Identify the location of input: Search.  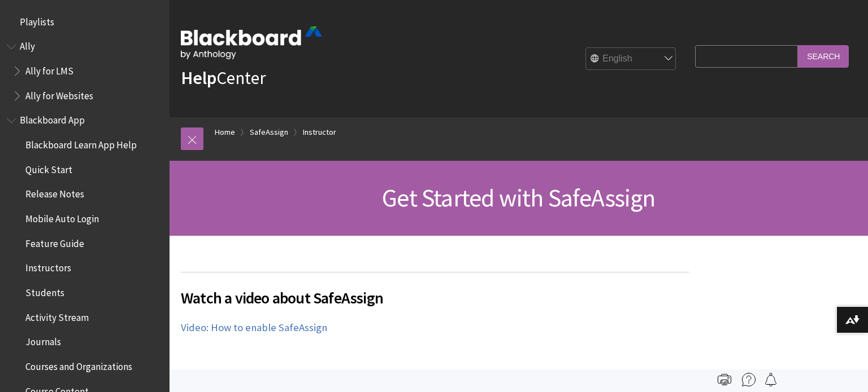
(824, 56).